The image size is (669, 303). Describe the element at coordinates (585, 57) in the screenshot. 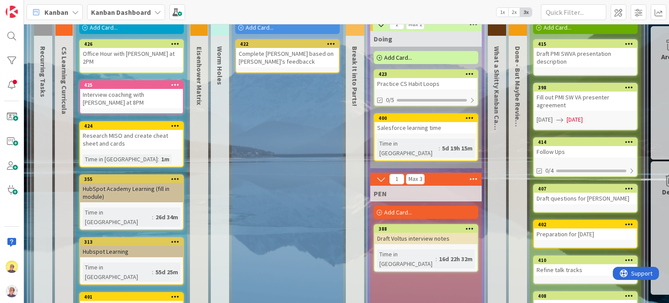

I see `a: 415Draft PMI SWVA presentation description` at that location.